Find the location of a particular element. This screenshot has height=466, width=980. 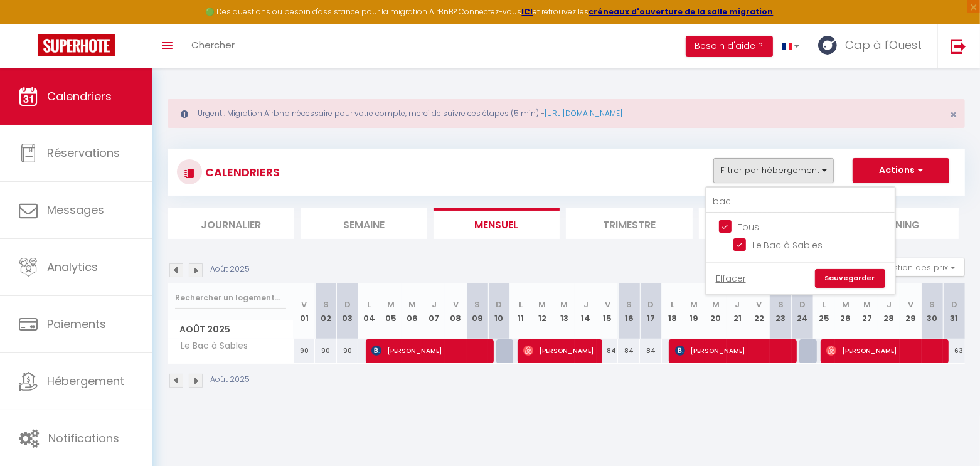

div: 63 is located at coordinates (954, 350).